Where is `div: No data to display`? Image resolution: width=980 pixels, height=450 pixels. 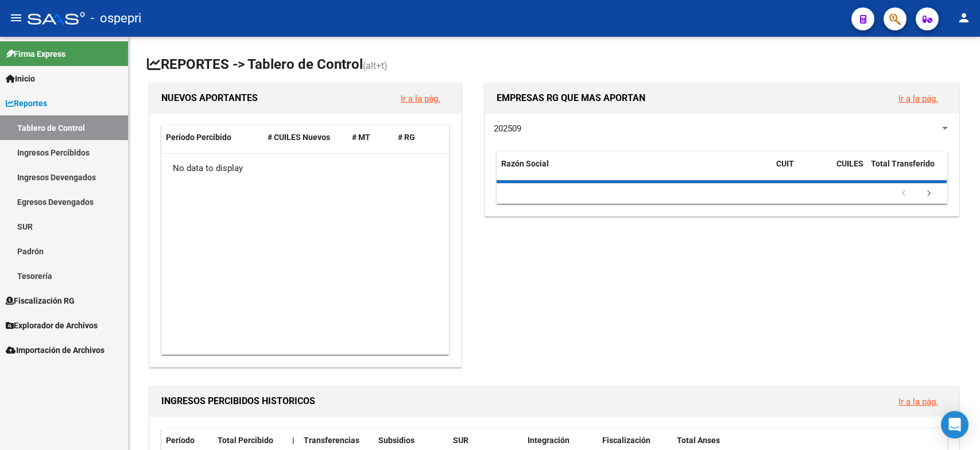 div: No data to display is located at coordinates (305, 169).